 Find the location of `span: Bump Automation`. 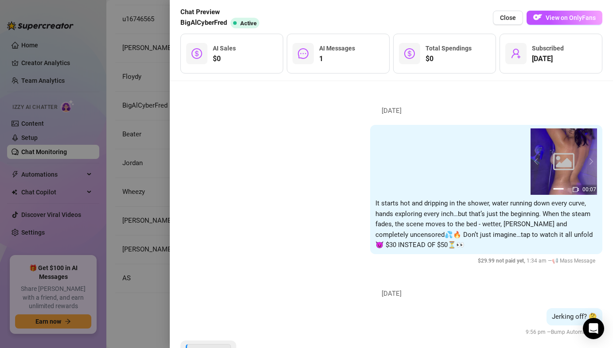

span: Bump Automation is located at coordinates (573, 332).